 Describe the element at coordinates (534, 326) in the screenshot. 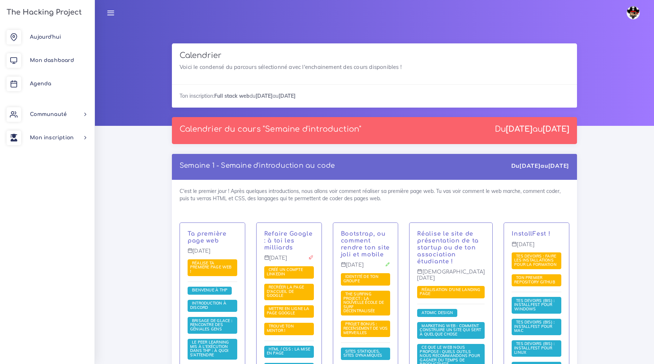

I see `span: Tes devoirs (bis) : Installfest pour MAC` at that location.